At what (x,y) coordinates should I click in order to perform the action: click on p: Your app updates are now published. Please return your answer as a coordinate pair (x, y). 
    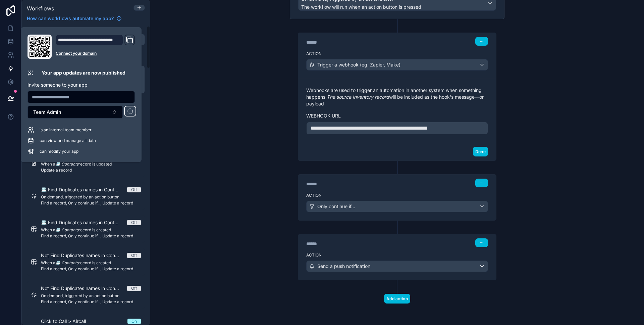
    Looking at the image, I should click on (83, 73).